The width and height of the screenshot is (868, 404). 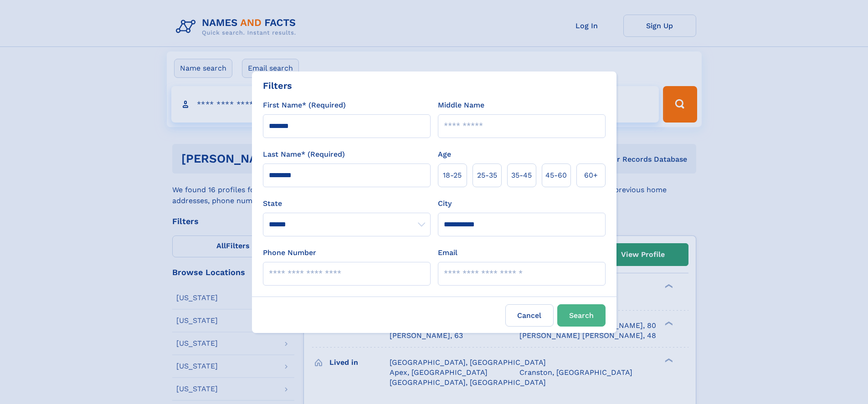 What do you see at coordinates (581, 315) in the screenshot?
I see `button: Search` at bounding box center [581, 315].